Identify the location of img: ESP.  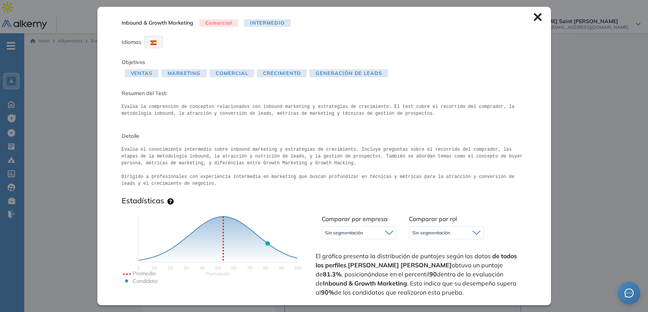
(153, 43).